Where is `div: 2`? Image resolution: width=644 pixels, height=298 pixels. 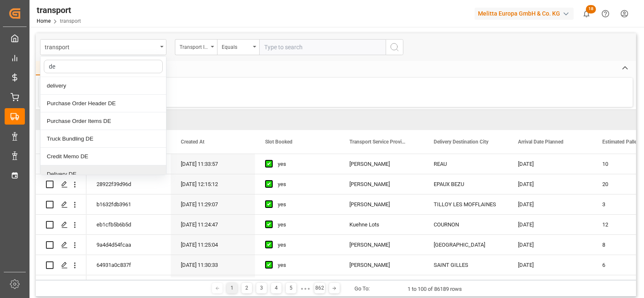
div: 2 is located at coordinates (246, 288).